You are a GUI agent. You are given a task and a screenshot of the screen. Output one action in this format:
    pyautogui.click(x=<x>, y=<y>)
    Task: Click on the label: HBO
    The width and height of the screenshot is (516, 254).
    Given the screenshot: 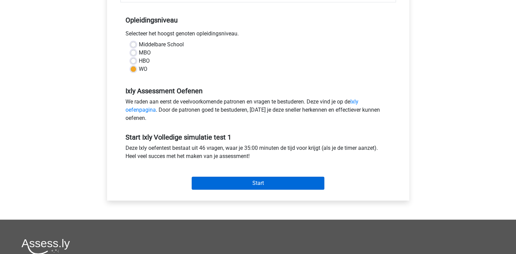 What is the action you would take?
    pyautogui.click(x=144, y=61)
    